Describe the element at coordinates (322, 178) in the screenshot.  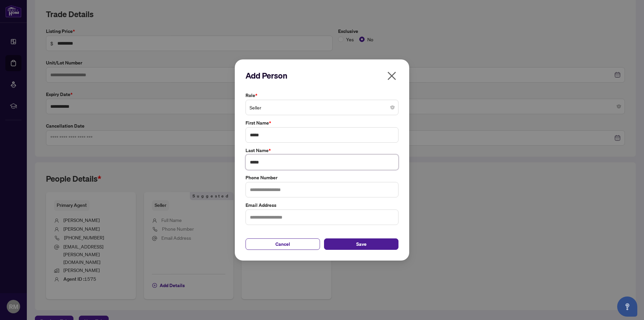
I see `label: Phone Number` at that location.